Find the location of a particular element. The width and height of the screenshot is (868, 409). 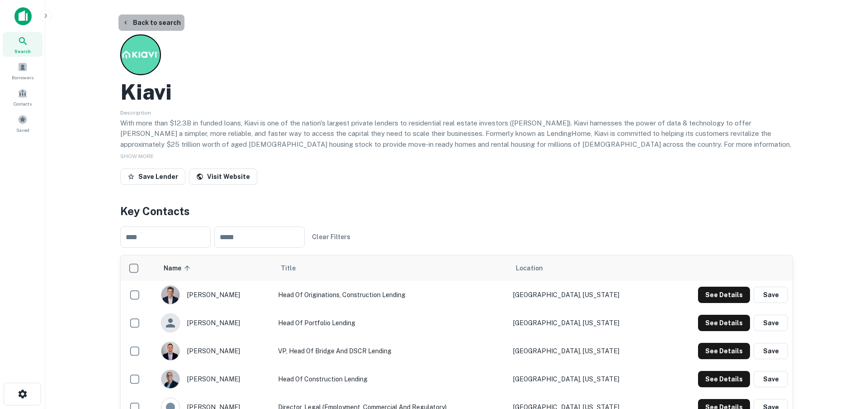

span: Description is located at coordinates (136, 113).